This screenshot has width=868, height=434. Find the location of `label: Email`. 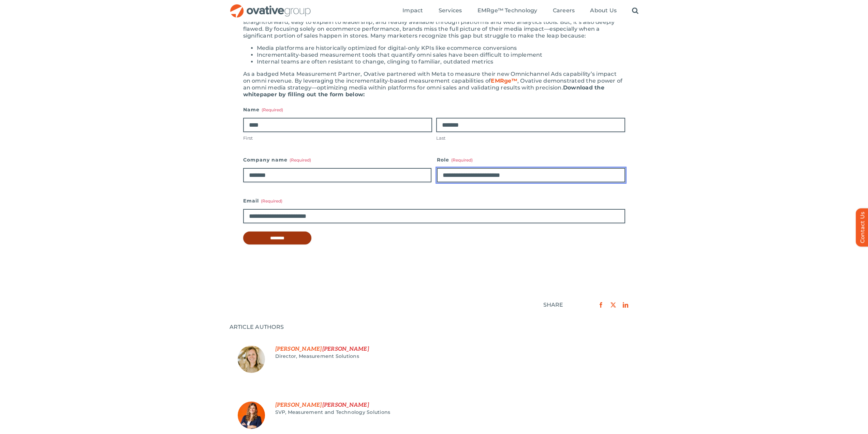

label: Email is located at coordinates (434, 200).